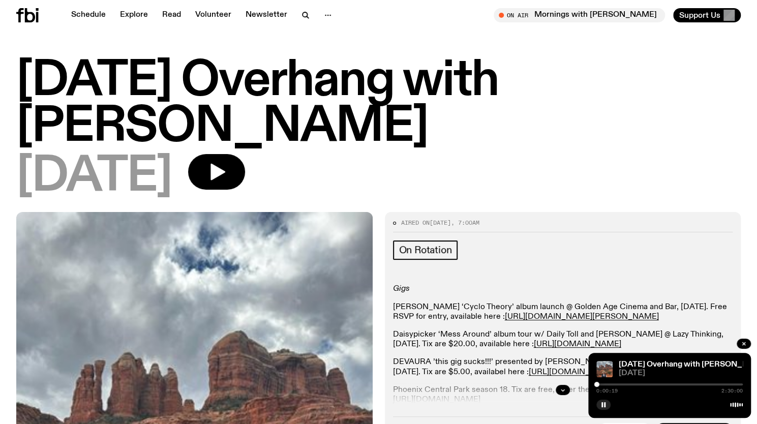 The image size is (757, 424). I want to click on a: On Rotation, so click(425, 250).